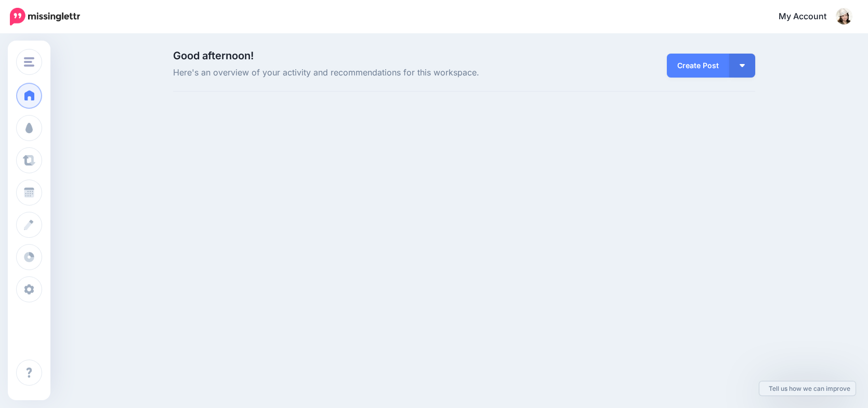  What do you see at coordinates (213, 56) in the screenshot?
I see `span: Good afternoon!` at bounding box center [213, 56].